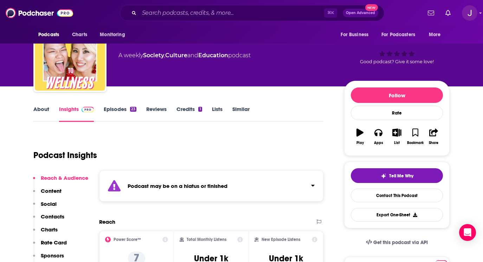  Describe the element at coordinates (415, 137) in the screenshot. I see `button: Bookmark` at that location.